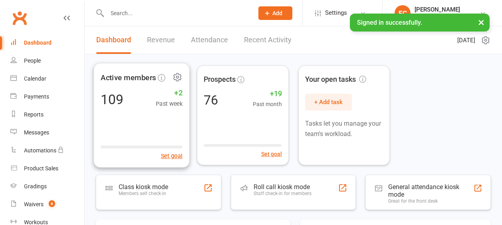 Image resolution: width=502 pixels, height=225 pixels. Describe the element at coordinates (40, 151) in the screenshot. I see `div: Automations` at that location.